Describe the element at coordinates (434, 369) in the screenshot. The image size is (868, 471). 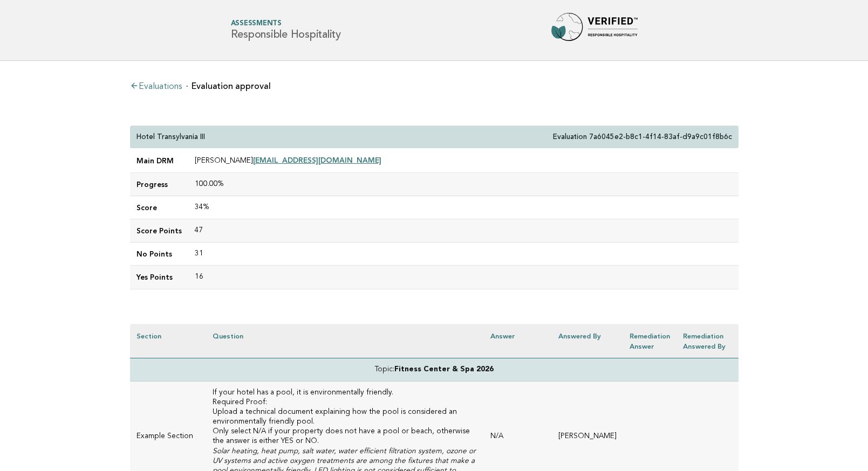
I see `td: Topic:` at that location.